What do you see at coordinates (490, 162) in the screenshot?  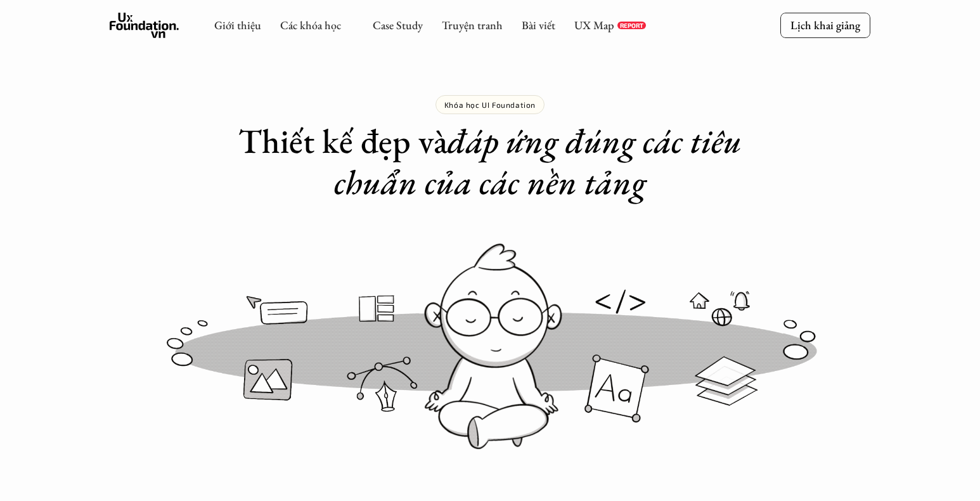 I see `h1: Thiết kế đẹp và` at bounding box center [490, 162].